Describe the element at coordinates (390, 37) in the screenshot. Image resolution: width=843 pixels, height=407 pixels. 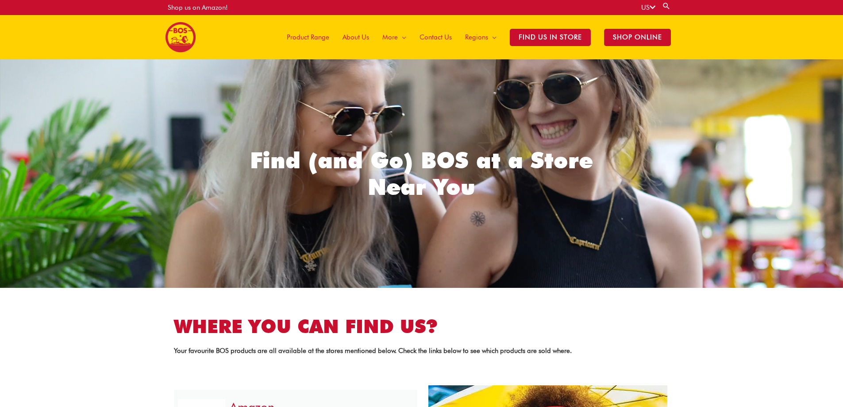
I see `span: More` at that location.